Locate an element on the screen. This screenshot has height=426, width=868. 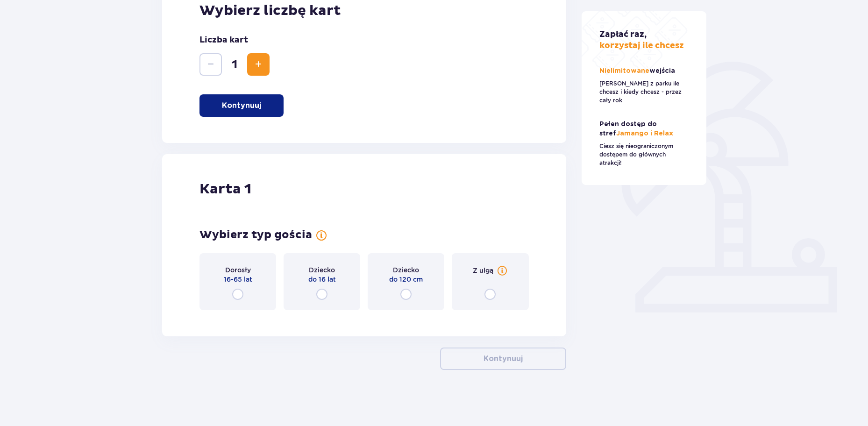
p: korzystaj ile chcesz is located at coordinates (641, 40).